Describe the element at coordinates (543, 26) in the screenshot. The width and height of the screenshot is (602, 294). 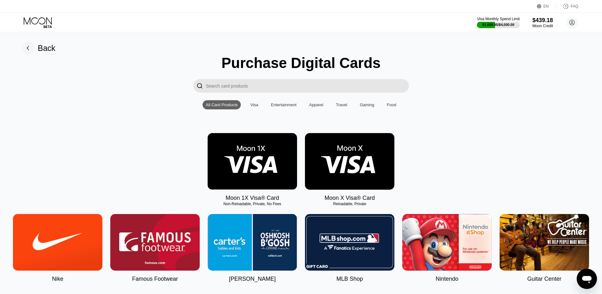
I see `div: Moon Credit` at that location.